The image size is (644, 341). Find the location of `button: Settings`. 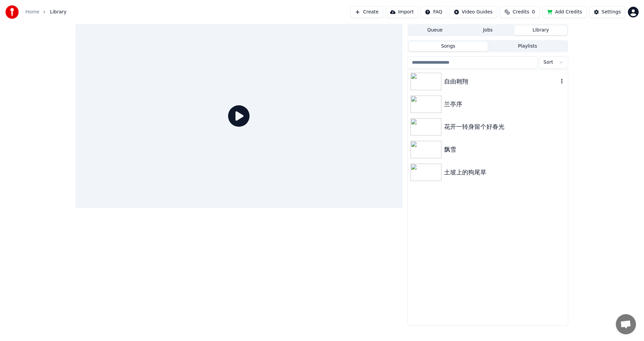

button: Settings is located at coordinates (607, 12).